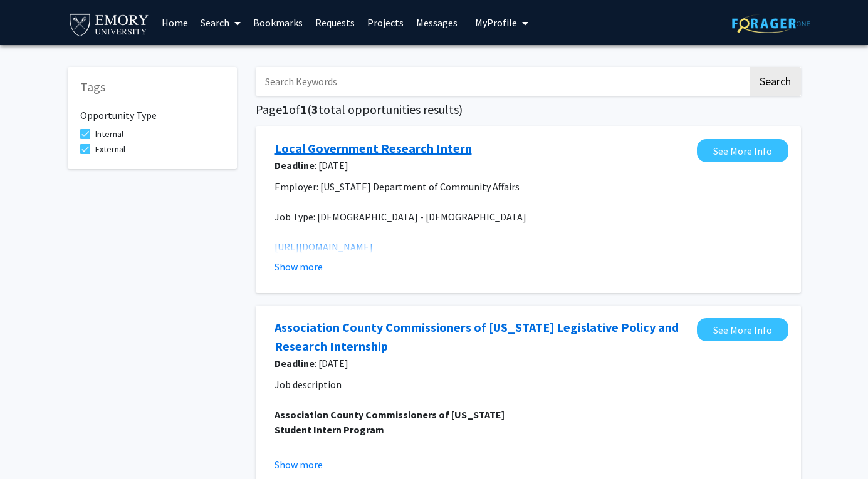 The image size is (868, 479). I want to click on a: Search, so click(220, 22).